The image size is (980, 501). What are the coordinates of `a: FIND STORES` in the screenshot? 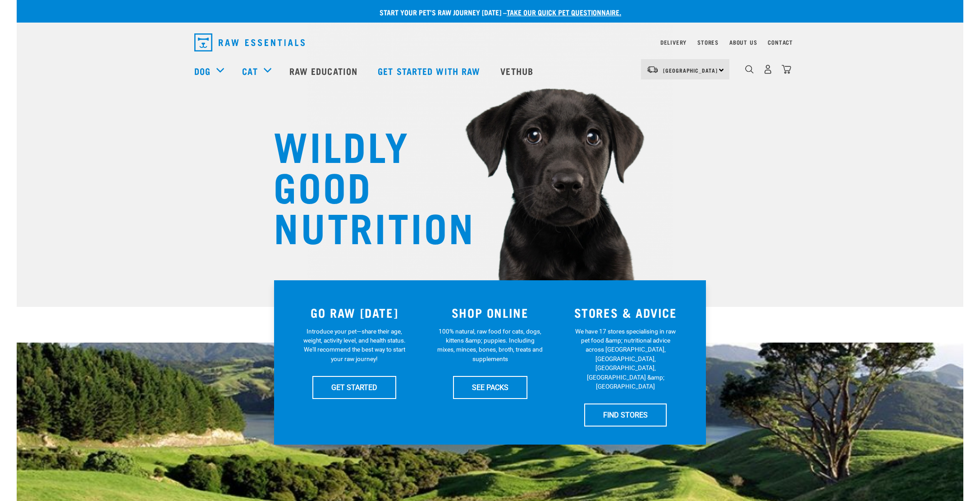 It's located at (625, 414).